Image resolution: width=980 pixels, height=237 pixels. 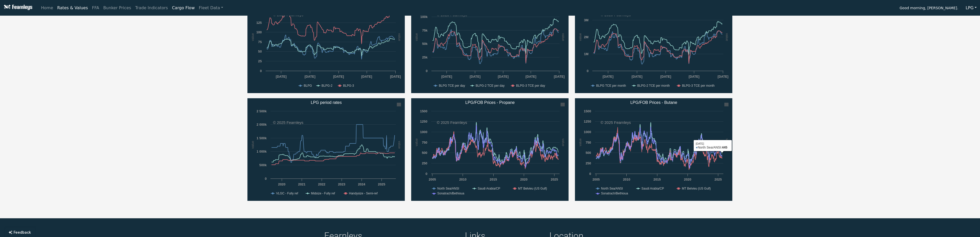 I want to click on text: 1500, so click(x=424, y=111).